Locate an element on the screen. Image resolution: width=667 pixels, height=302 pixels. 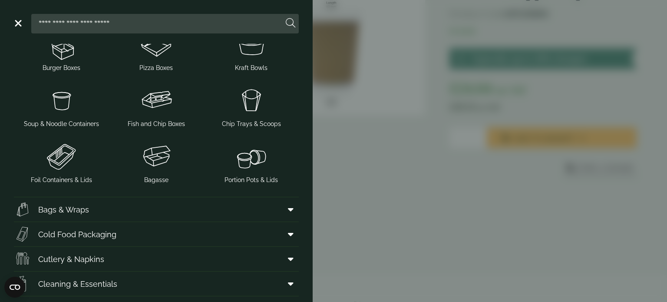
img: Cutlery.svg is located at coordinates (23, 259).